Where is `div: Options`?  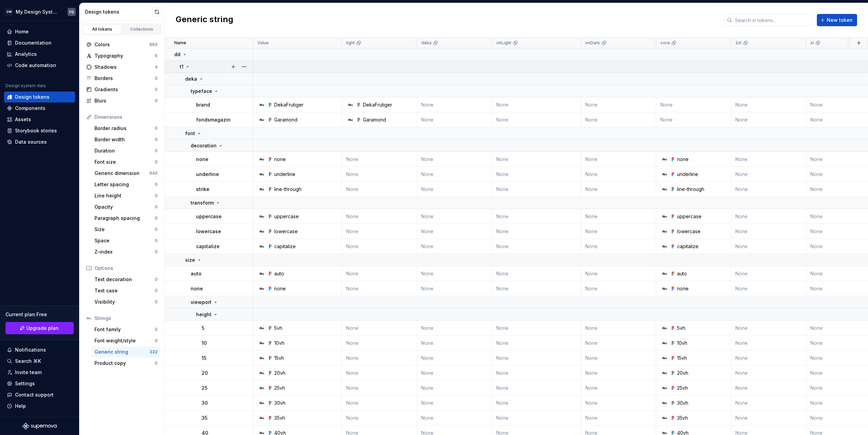
div: Options is located at coordinates (125, 268).